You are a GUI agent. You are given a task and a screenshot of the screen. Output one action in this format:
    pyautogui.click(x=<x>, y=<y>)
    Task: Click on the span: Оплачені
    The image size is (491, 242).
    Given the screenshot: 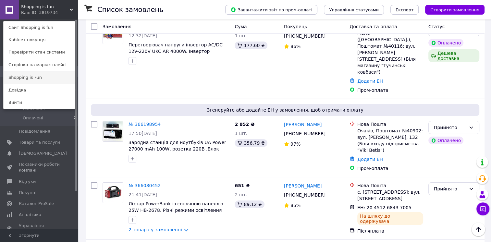 What is the action you would take?
    pyautogui.click(x=33, y=118)
    